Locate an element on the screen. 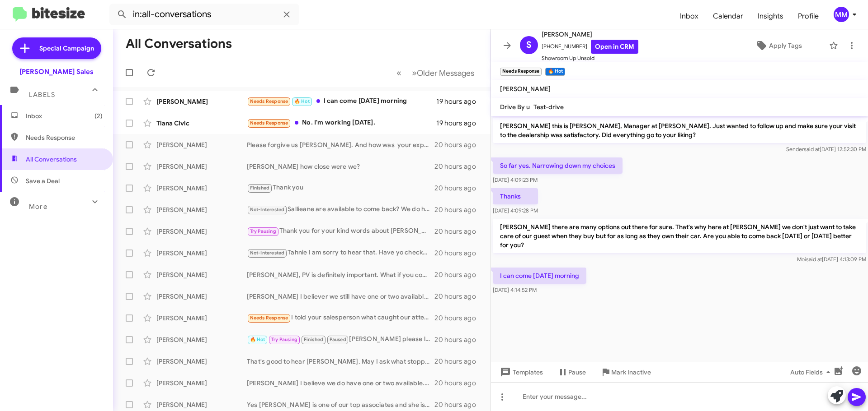 The image size is (868, 411). button: Templates is located at coordinates (520, 373).